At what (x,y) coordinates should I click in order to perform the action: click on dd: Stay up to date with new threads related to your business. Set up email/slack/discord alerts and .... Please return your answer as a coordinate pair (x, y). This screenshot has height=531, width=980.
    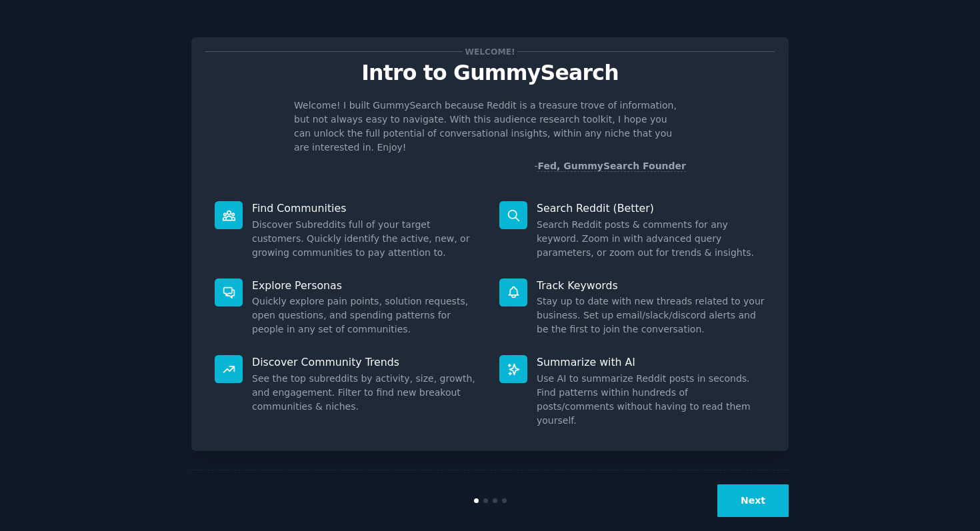
    Looking at the image, I should click on (651, 315).